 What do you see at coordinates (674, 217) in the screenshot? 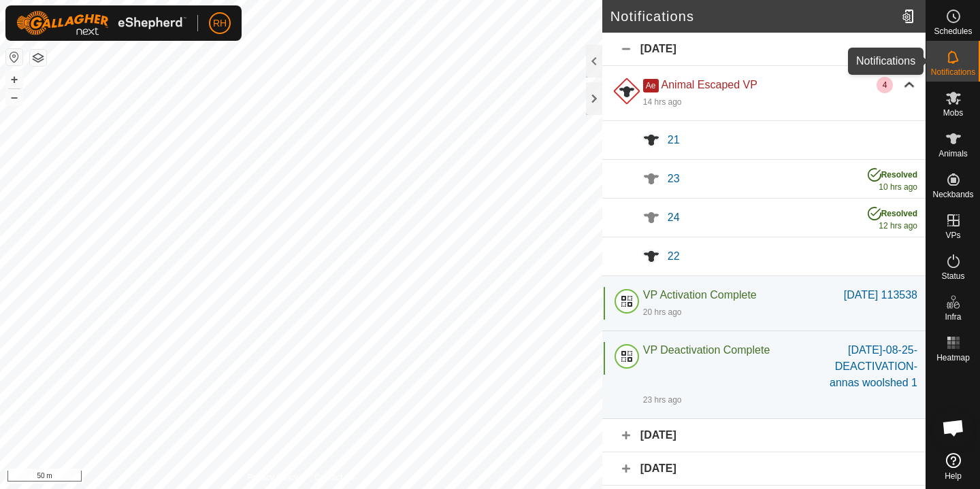
I see `span: 24` at bounding box center [674, 217].